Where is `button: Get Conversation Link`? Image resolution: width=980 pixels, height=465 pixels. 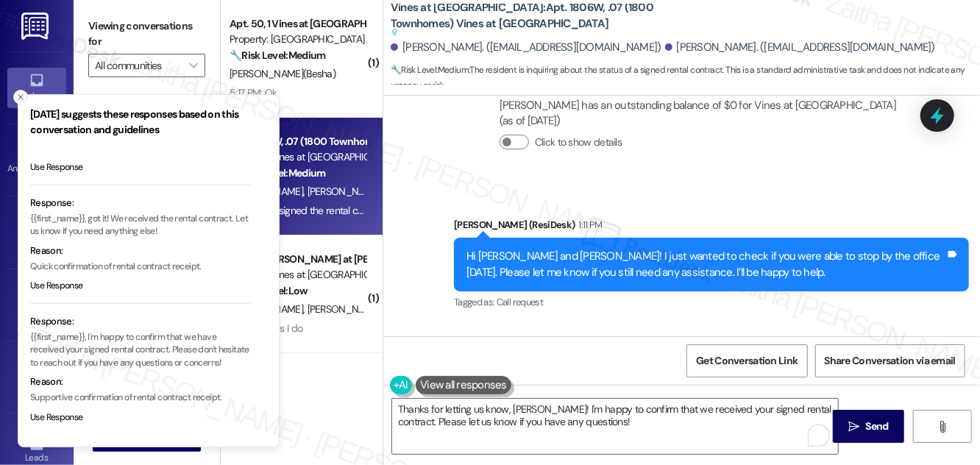
button: Get Conversation Link is located at coordinates (747, 361).